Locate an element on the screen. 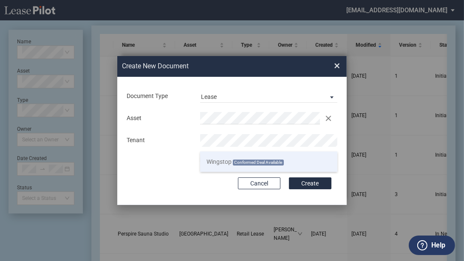 Image resolution: width=464 pixels, height=261 pixels. div: Document Type is located at coordinates (158, 96).